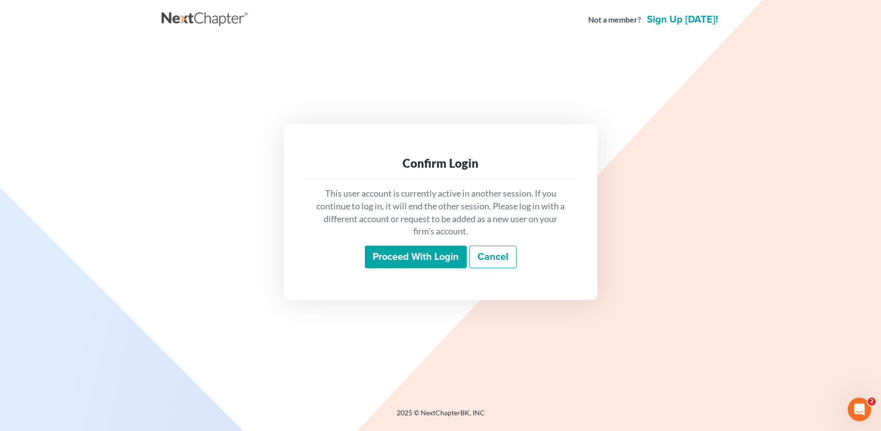  Describe the element at coordinates (441, 416) in the screenshot. I see `div: 2025 © NextChapterBK, INC` at that location.